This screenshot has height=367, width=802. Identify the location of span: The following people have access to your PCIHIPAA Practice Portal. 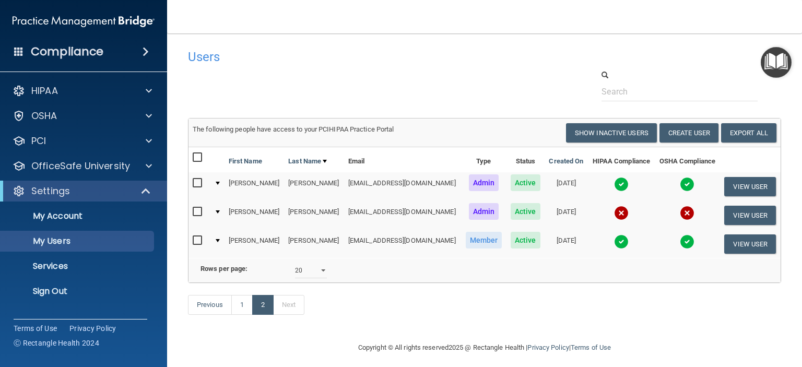
(293, 129).